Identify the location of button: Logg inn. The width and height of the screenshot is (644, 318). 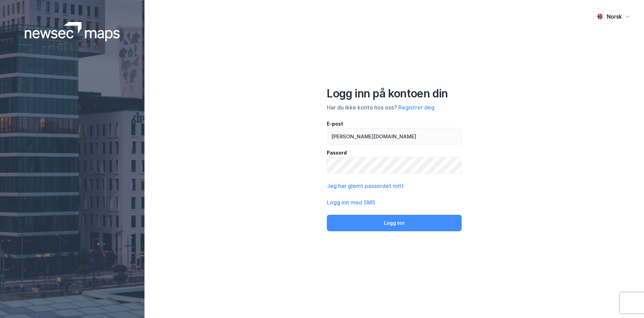
(395, 223).